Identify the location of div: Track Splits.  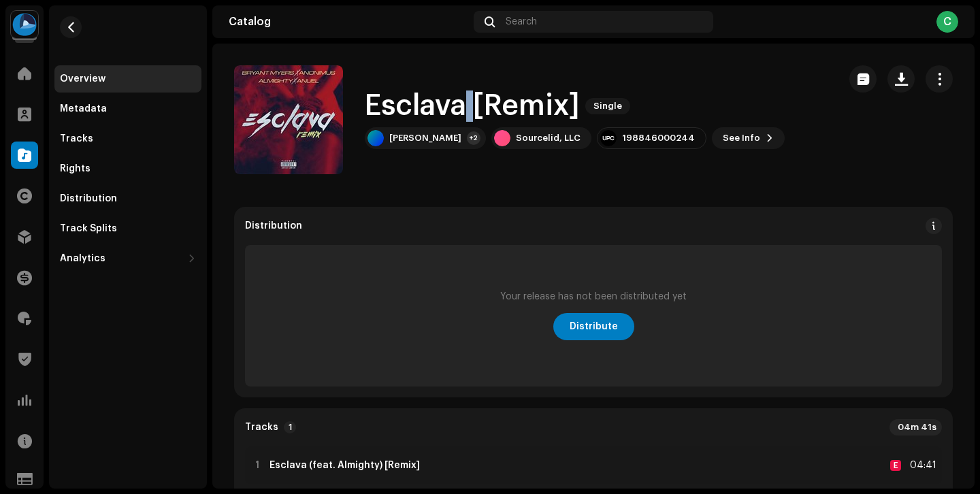
(88, 229).